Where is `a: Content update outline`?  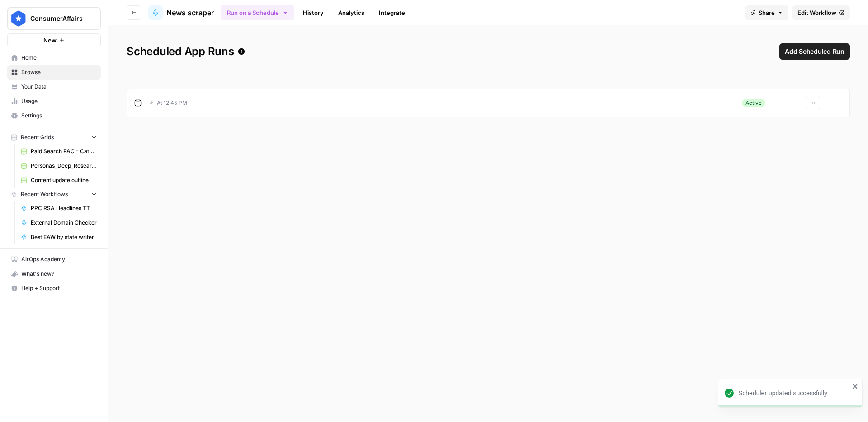
a: Content update outline is located at coordinates (58, 180).